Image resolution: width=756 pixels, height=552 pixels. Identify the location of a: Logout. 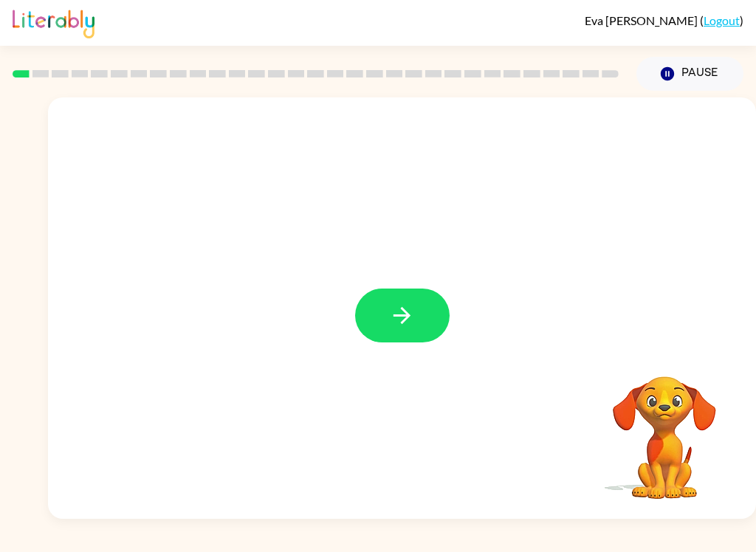
(721, 20).